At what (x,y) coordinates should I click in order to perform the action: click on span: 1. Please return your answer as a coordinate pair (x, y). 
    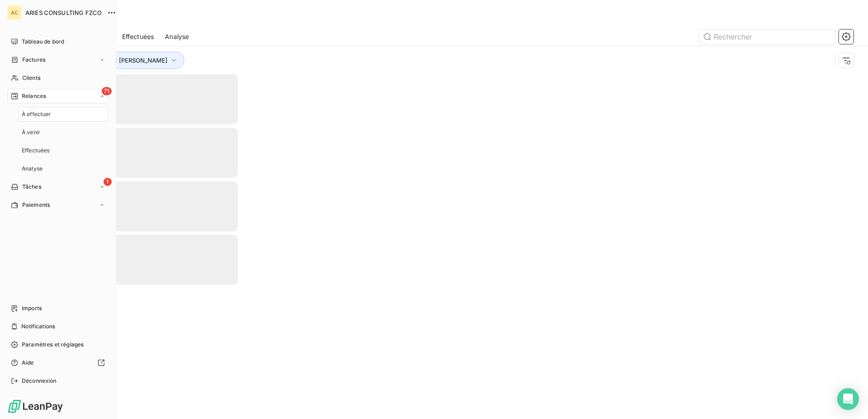
    Looking at the image, I should click on (108, 182).